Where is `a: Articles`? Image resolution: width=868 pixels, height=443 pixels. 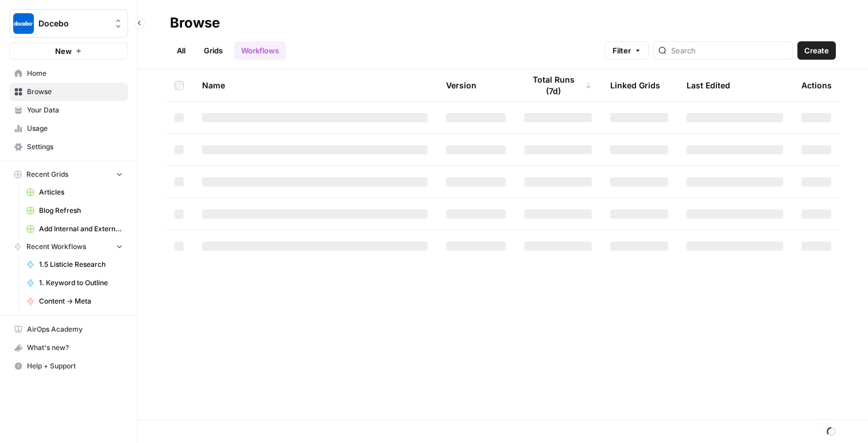 a: Articles is located at coordinates (74, 192).